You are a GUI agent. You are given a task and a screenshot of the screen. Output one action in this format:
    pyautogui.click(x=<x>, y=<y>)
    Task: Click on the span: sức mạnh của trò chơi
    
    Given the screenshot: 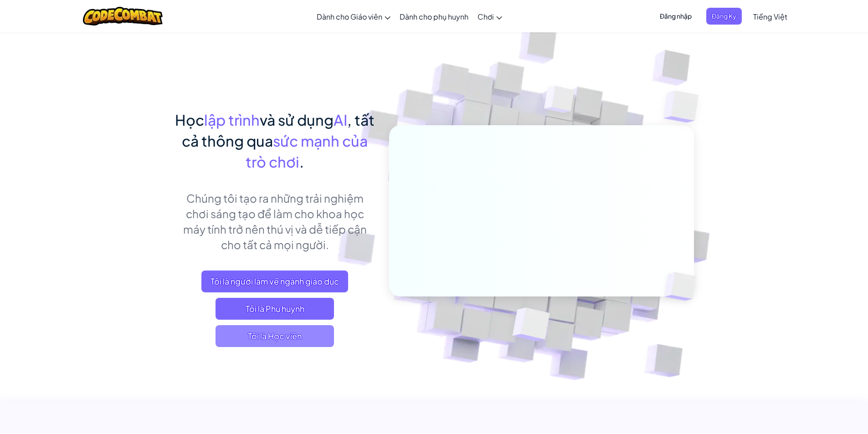 What is the action you would take?
    pyautogui.click(x=306, y=151)
    